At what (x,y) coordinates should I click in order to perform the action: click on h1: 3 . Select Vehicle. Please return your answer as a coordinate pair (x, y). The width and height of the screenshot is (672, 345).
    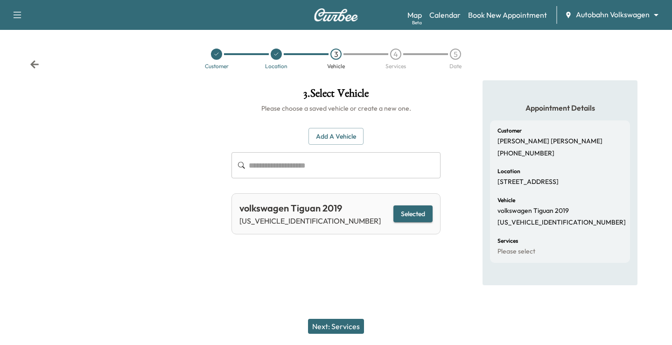
    Looking at the image, I should click on (336, 96).